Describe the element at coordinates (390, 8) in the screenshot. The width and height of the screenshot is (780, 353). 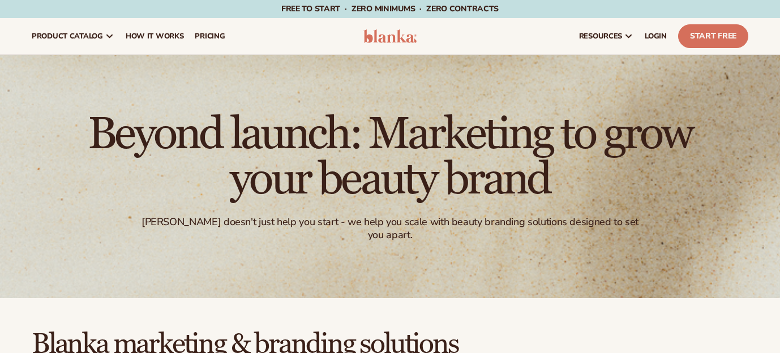
I see `span: Free to start · ZERO minimums · ZERO contracts` at that location.